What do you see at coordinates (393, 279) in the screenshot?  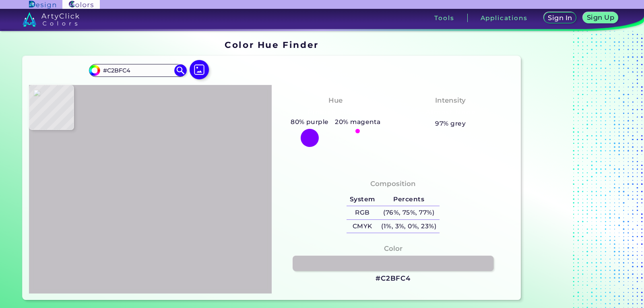 I see `h3: #C2BFC4` at bounding box center [393, 279].